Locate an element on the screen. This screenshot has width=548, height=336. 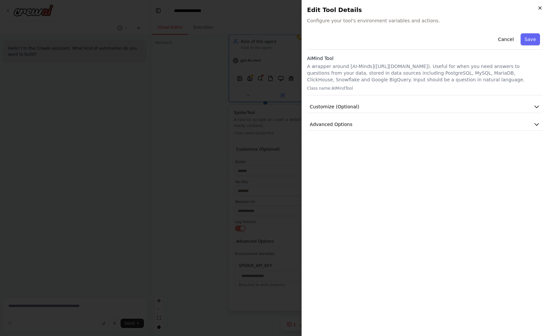
button: Cancel is located at coordinates (505, 39).